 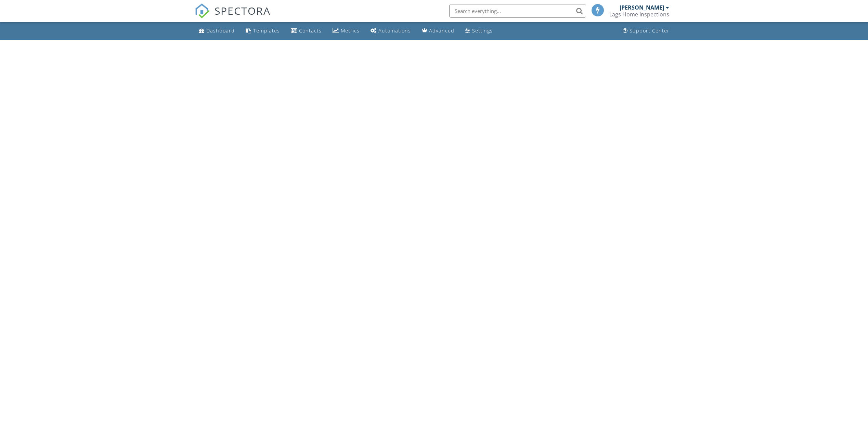 I want to click on a: Settings, so click(x=479, y=31).